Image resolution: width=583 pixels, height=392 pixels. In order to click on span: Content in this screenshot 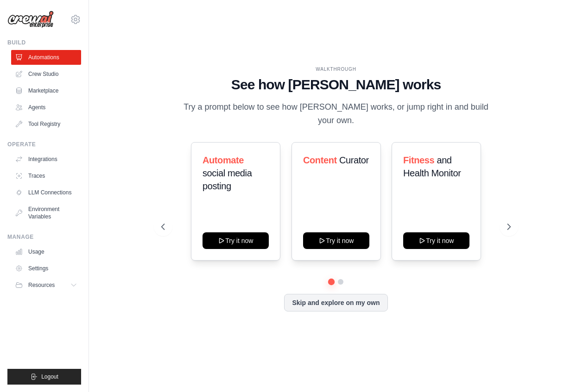, I will do `click(320, 160)`.